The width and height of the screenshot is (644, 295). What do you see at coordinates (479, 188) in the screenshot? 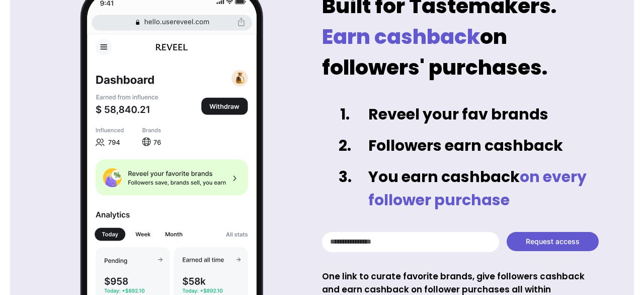
I see `strong: on every follower purchase` at bounding box center [479, 188].